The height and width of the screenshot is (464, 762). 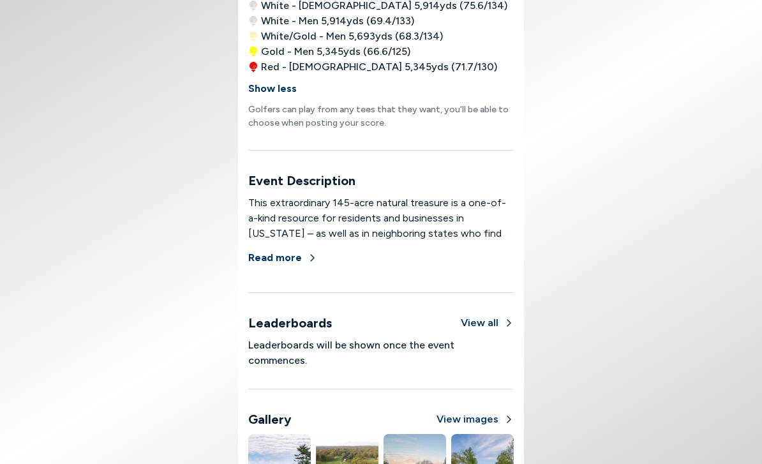 I want to click on p: Golfers can play from any tees that they want, you'll be able to choose when posting your score., so click(x=381, y=116).